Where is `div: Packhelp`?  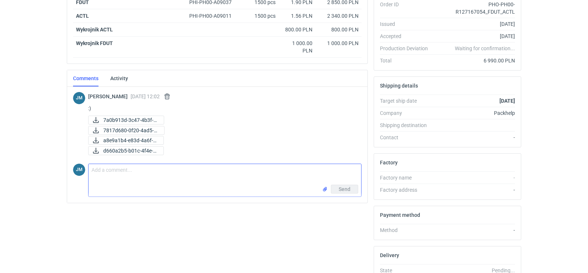
div: Packhelp is located at coordinates (474, 113).